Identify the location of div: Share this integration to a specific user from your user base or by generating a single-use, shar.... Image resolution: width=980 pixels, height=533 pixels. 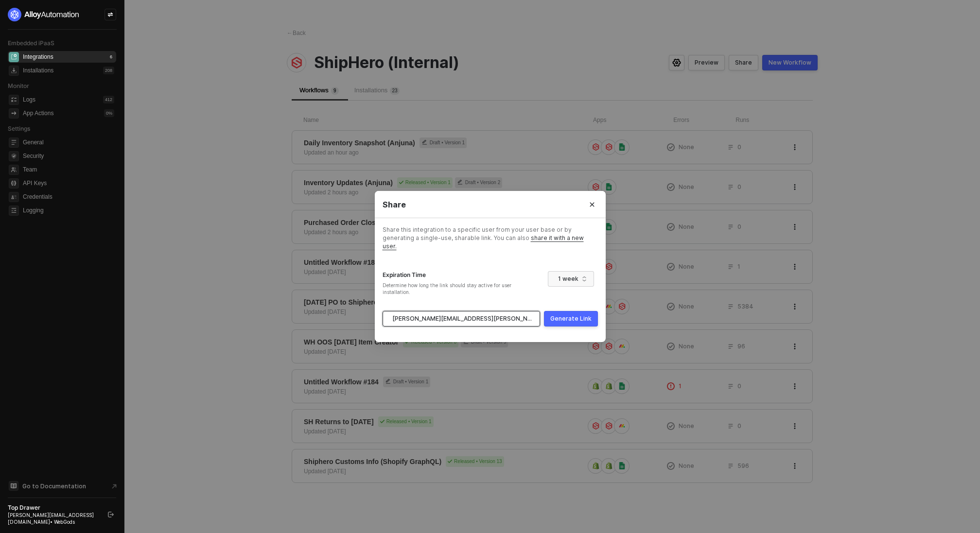
(490, 238).